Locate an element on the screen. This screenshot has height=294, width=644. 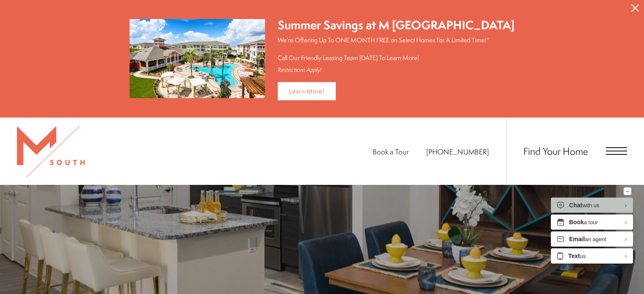
a: Book a Tour is located at coordinates (390, 152).